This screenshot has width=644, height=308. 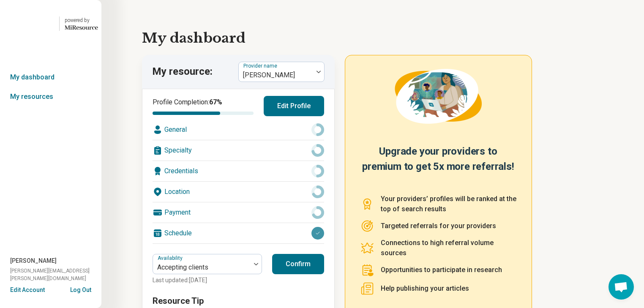 What do you see at coordinates (170, 258) in the screenshot?
I see `label: Availability` at bounding box center [170, 258].